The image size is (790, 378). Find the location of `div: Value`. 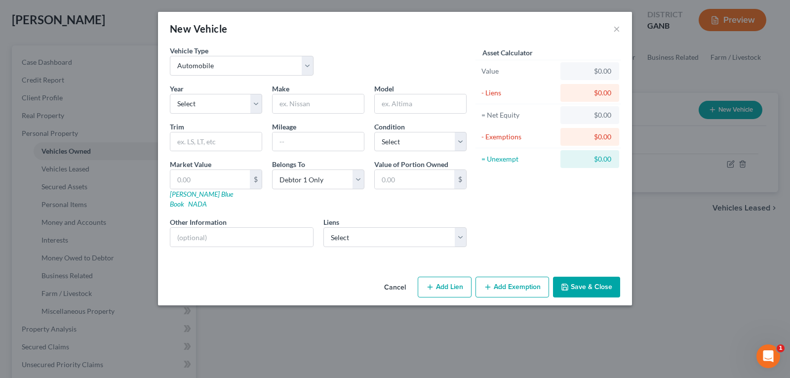

div: Value is located at coordinates (518, 71).